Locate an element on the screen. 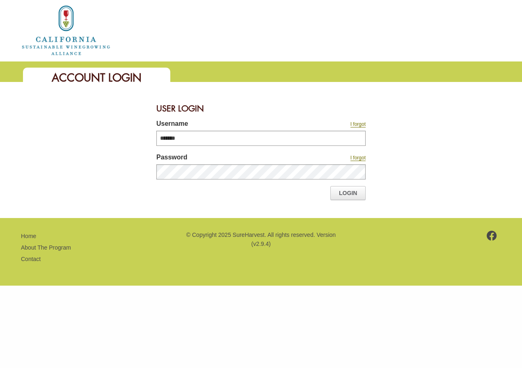 The height and width of the screenshot is (368, 522). img: footer-facebook.png is located at coordinates (491, 236).